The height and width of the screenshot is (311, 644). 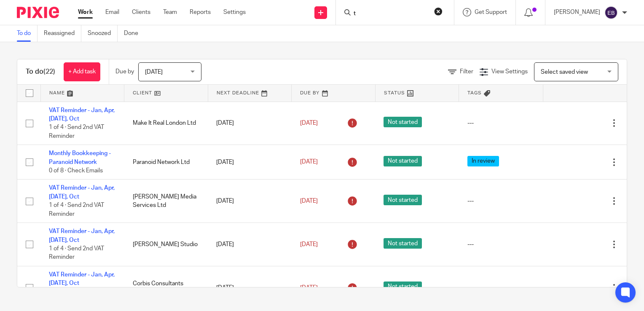 What do you see at coordinates (141, 12) in the screenshot?
I see `a: Clients` at bounding box center [141, 12].